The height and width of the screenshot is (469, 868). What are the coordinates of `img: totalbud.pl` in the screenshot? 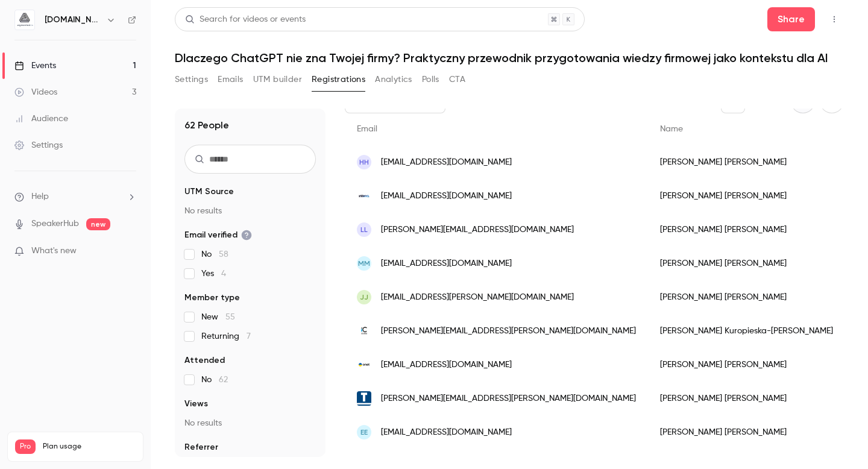 It's located at (364, 399).